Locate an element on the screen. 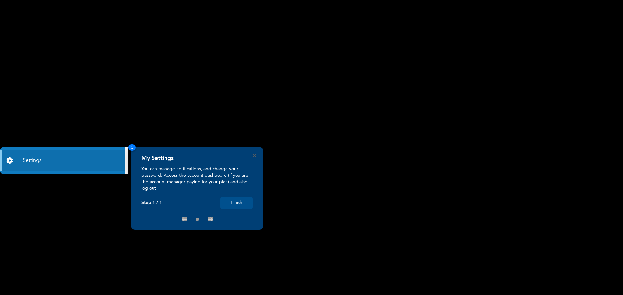 The image size is (623, 295). span: 1 is located at coordinates (132, 148).